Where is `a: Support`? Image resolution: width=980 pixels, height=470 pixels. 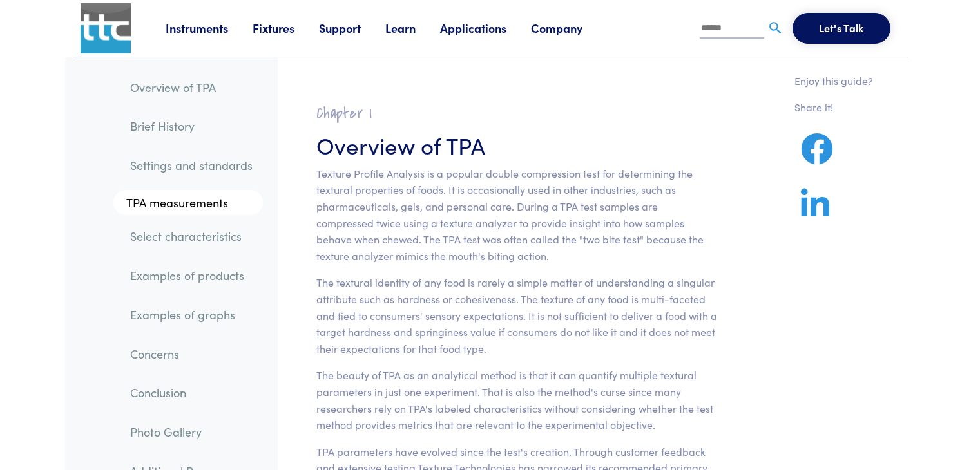
a: Support is located at coordinates (352, 28).